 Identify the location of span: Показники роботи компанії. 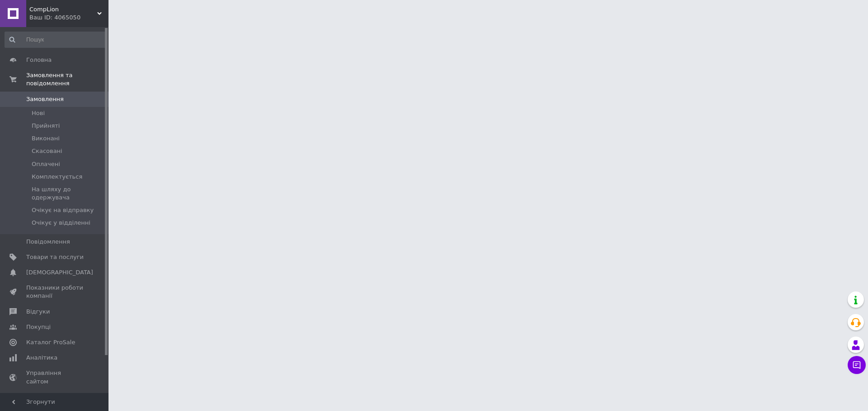
(55, 292).